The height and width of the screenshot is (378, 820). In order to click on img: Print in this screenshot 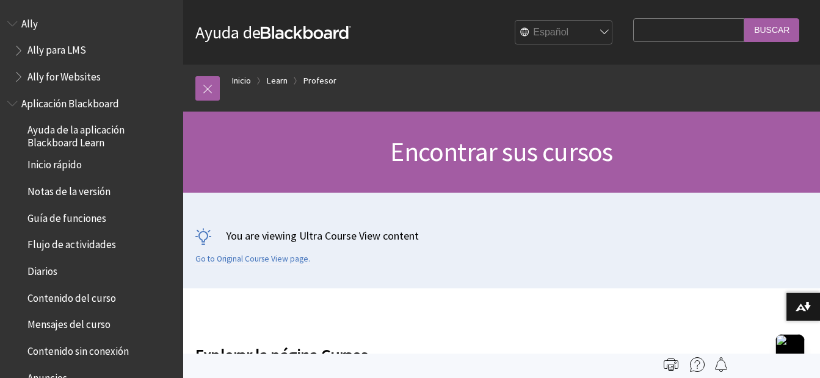, I will do `click(671, 365)`.